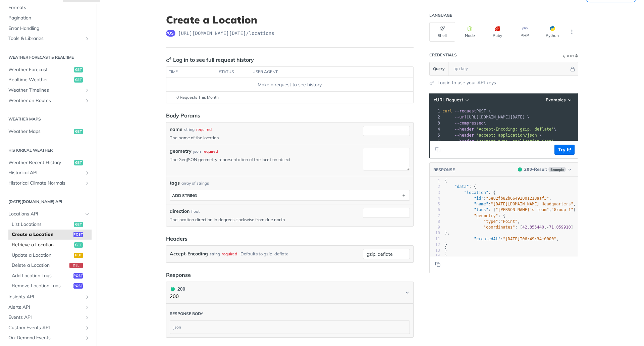 This screenshot has height=346, width=644. I want to click on span: tags, so click(175, 183).